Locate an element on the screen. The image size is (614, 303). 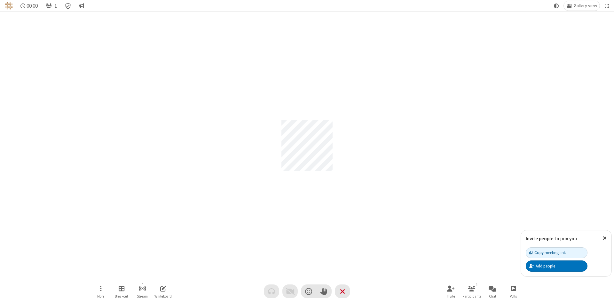
span: Stream is located at coordinates (142, 296).